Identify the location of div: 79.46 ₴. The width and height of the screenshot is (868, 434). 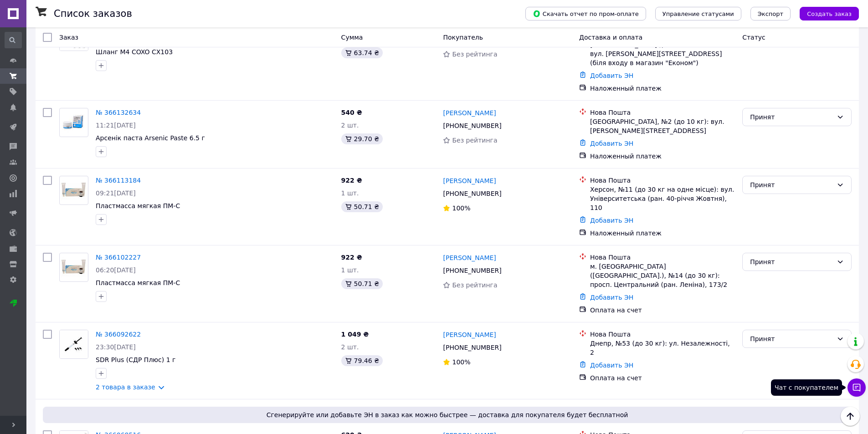
(362, 361).